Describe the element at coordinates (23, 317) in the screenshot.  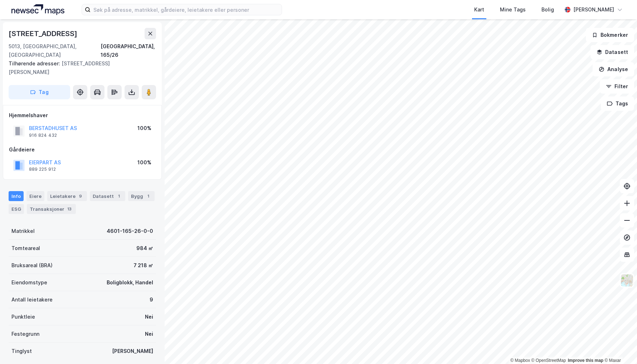
I see `div: Punktleie` at that location.